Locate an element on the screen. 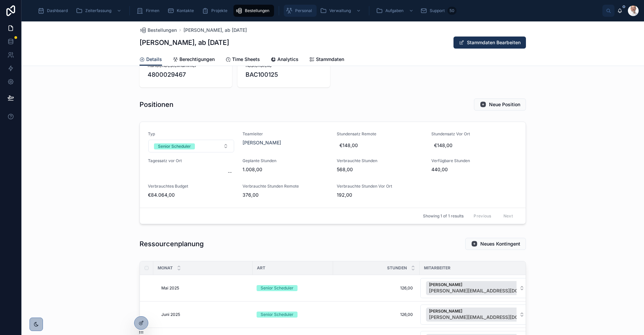 This screenshot has height=335, width=644. span: 1.008,00 is located at coordinates (286, 169).